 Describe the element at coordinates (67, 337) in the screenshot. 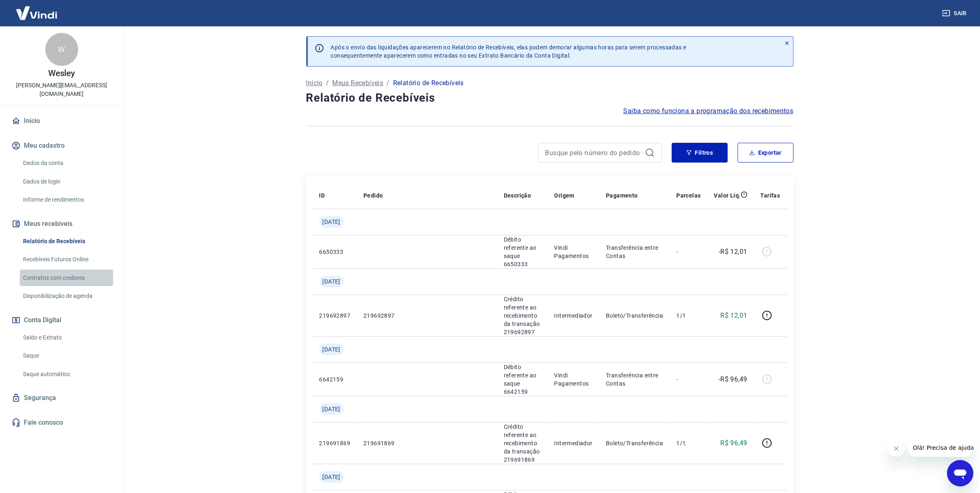

I see `a: Saldo e Extrato` at that location.